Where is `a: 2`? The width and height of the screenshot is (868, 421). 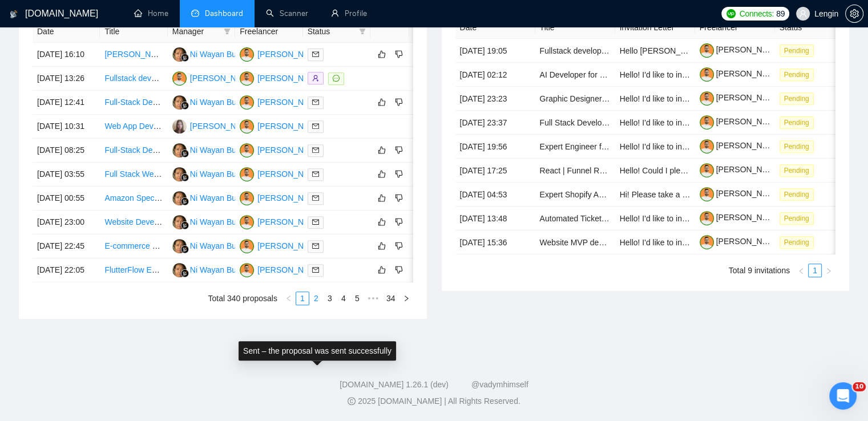 a: 2 is located at coordinates (316, 298).